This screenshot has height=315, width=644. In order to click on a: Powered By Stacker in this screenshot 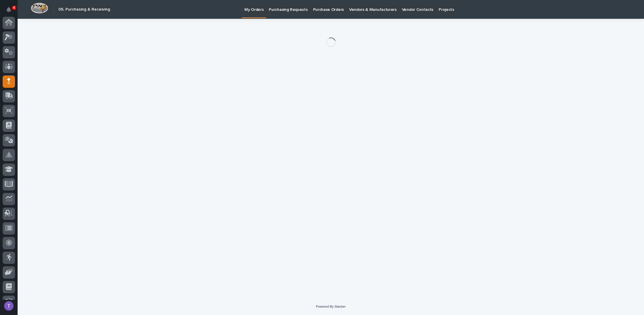, I will do `click(330, 307)`.